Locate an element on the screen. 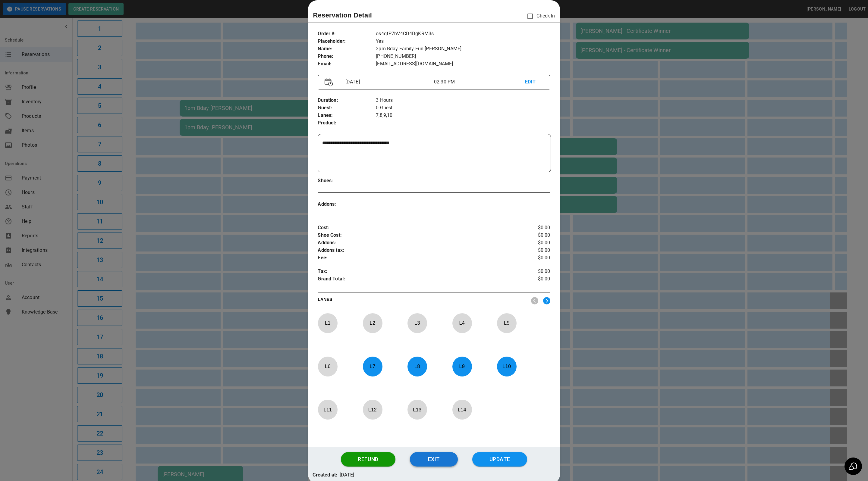  img: Vector is located at coordinates (329, 82).